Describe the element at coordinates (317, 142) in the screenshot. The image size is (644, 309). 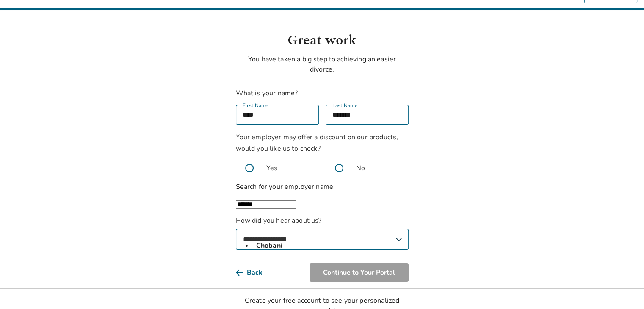
I see `span: Your employer may offer a discount on our products, would you like us to check?` at that location.